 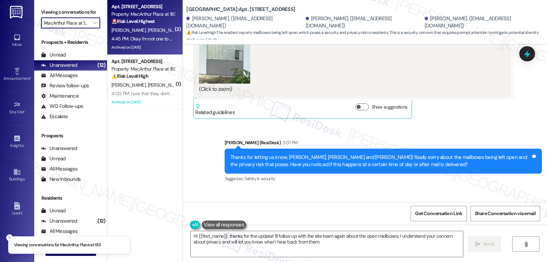 What do you see at coordinates (488, 244) in the screenshot?
I see `span: Send` at bounding box center [488, 244].